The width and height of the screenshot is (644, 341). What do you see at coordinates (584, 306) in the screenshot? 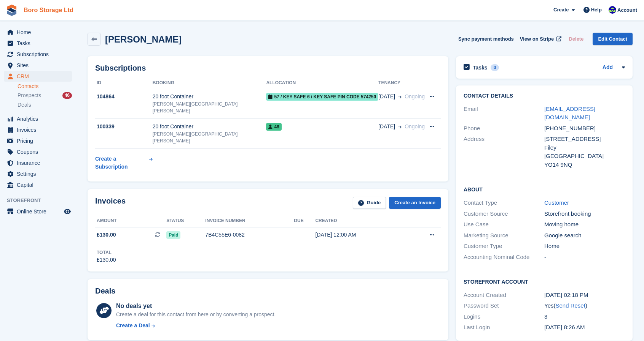
I see `div: Yes` at bounding box center [584, 306].